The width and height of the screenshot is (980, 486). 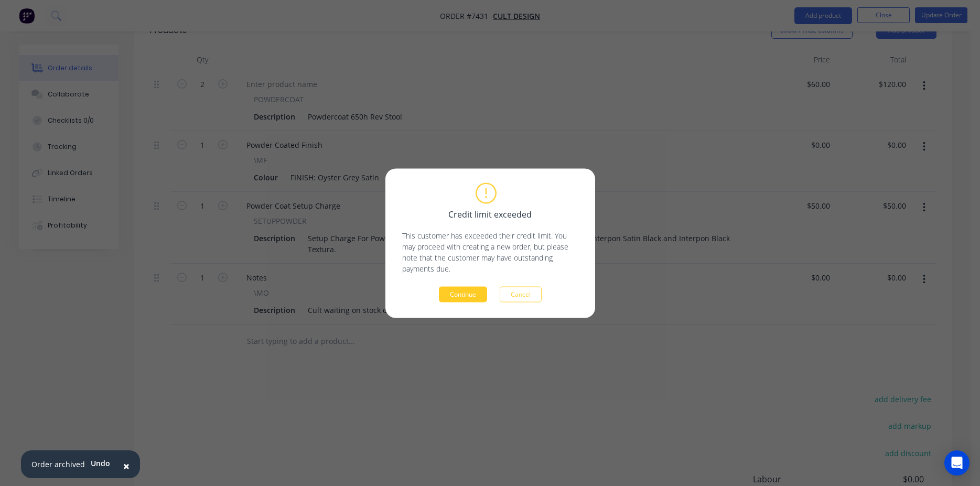 I want to click on p: This customer has exceeded their credit limit. You may proceed with creating a new order, but ple..., so click(x=490, y=252).